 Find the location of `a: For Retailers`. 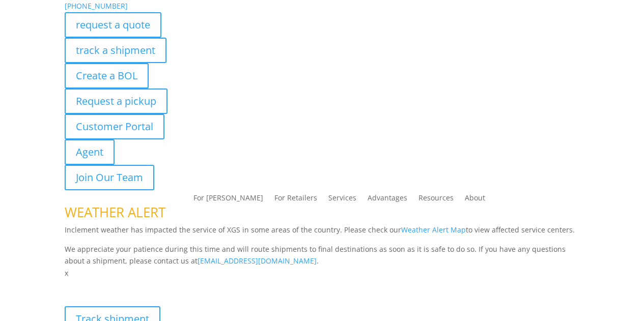

a: For Retailers is located at coordinates (296, 200).